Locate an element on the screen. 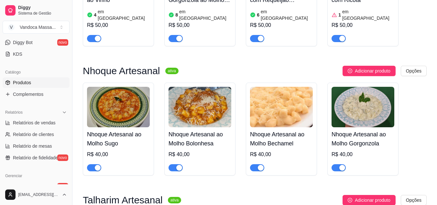 This screenshot has width=437, height=205. a: Relatório de fidelidadenovo is located at coordinates (36, 157).